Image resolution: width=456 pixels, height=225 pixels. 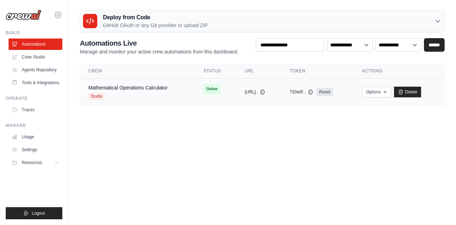 I want to click on a: Delete, so click(x=408, y=92).